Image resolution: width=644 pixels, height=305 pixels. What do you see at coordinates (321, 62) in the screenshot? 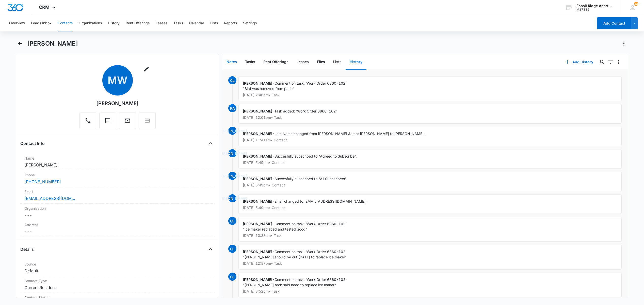
I see `button: Files` at bounding box center [321, 62].